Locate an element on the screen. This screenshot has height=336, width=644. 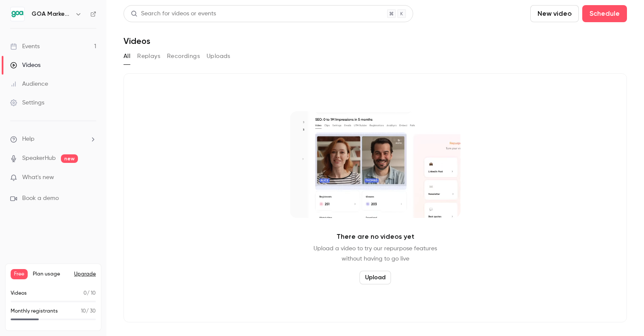
img: GOA Marketing is located at coordinates (18, 14).